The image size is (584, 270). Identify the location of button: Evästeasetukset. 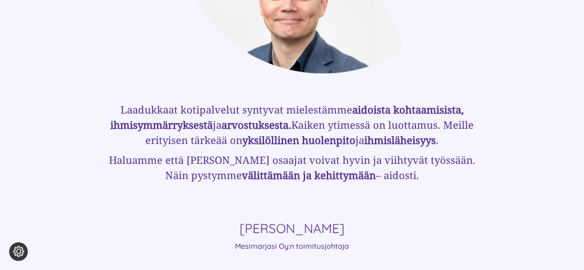
(18, 252).